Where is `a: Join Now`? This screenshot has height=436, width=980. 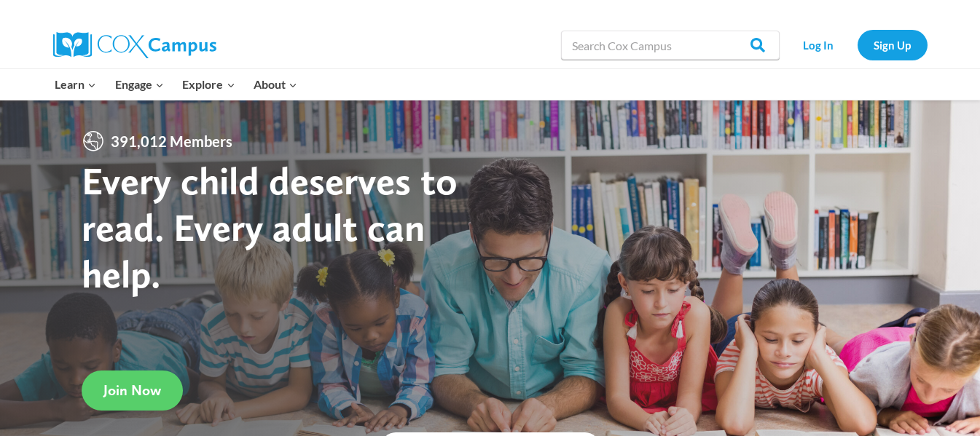 a: Join Now is located at coordinates (132, 390).